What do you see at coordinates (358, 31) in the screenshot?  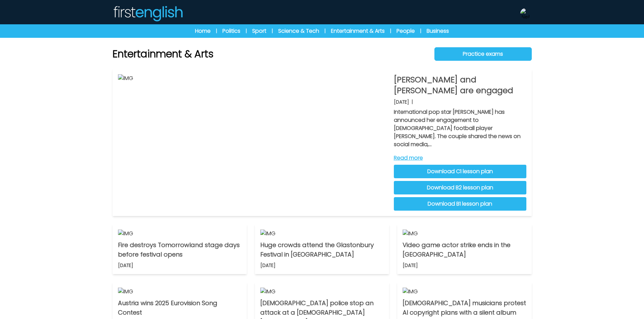 I see `a: Entertainment & Arts` at bounding box center [358, 31].